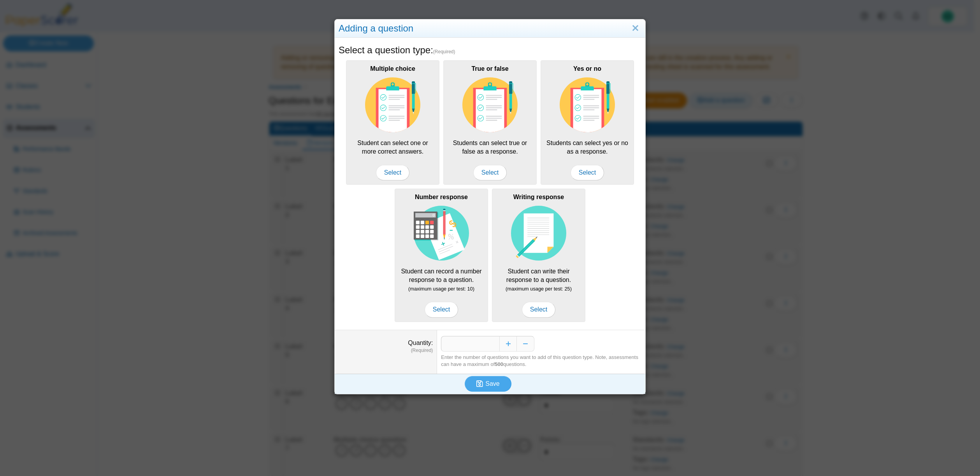 Image resolution: width=980 pixels, height=476 pixels. Describe the element at coordinates (539, 197) in the screenshot. I see `b: Writing response` at that location.